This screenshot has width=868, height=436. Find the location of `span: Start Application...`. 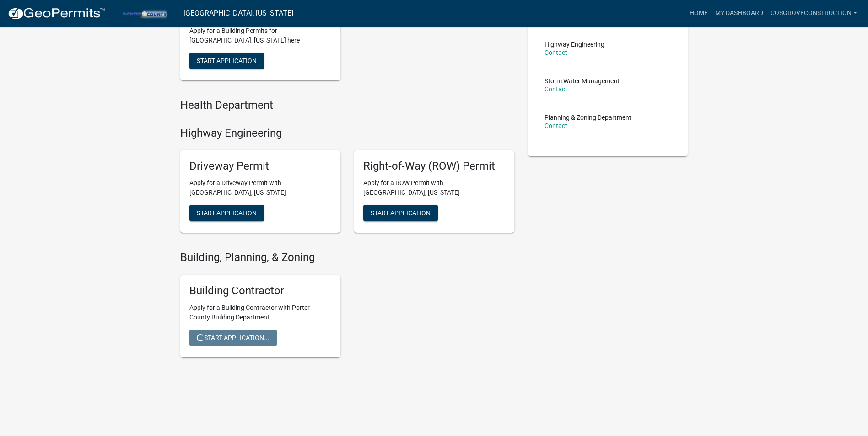

span: Start Application... is located at coordinates (233, 338).